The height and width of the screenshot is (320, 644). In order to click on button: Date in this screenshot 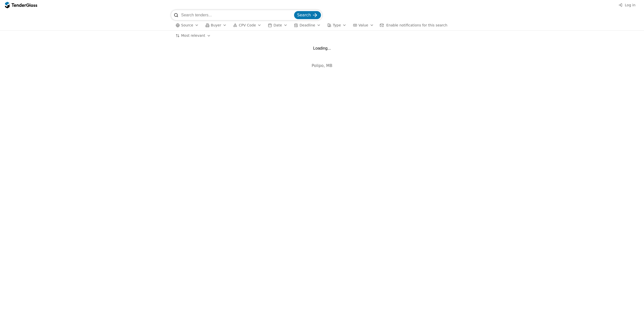, I will do `click(277, 25)`.